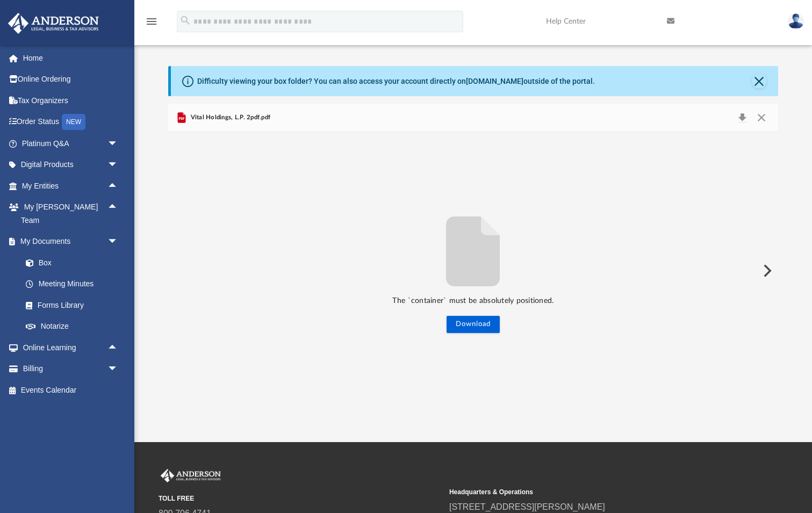 Image resolution: width=812 pixels, height=513 pixels. I want to click on a: menu, so click(152, 24).